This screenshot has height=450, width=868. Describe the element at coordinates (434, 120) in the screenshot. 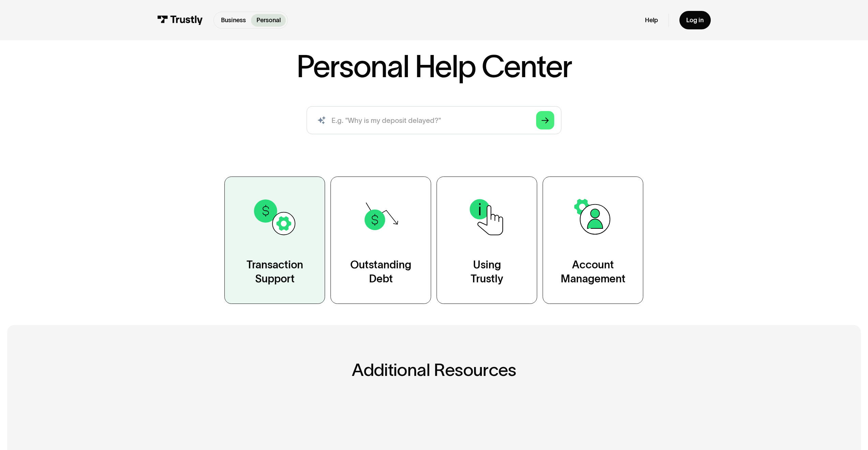

I see `form: Search` at that location.